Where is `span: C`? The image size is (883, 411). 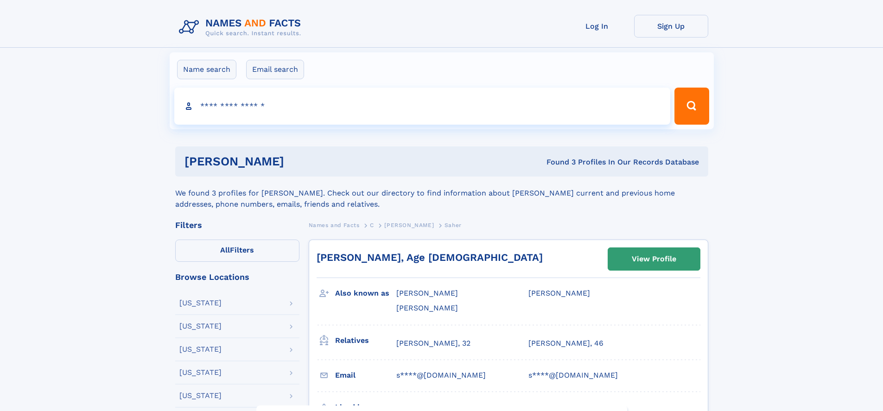
span: C is located at coordinates (372, 225).